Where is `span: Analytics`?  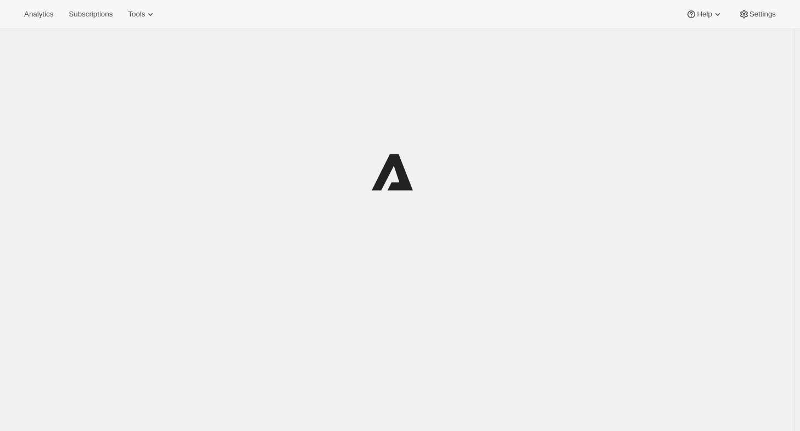
span: Analytics is located at coordinates (38, 14).